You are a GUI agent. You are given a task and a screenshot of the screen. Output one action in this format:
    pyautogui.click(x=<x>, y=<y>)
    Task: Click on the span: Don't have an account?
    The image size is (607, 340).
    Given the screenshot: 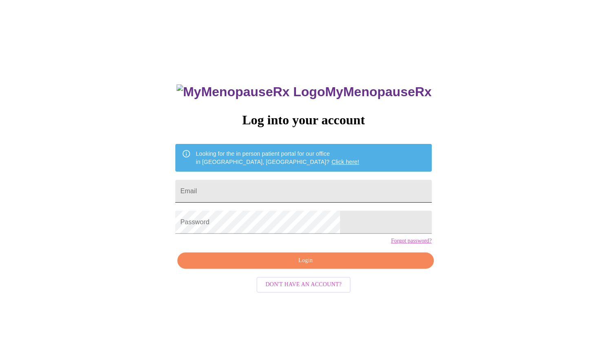 What is the action you would take?
    pyautogui.click(x=303, y=285)
    